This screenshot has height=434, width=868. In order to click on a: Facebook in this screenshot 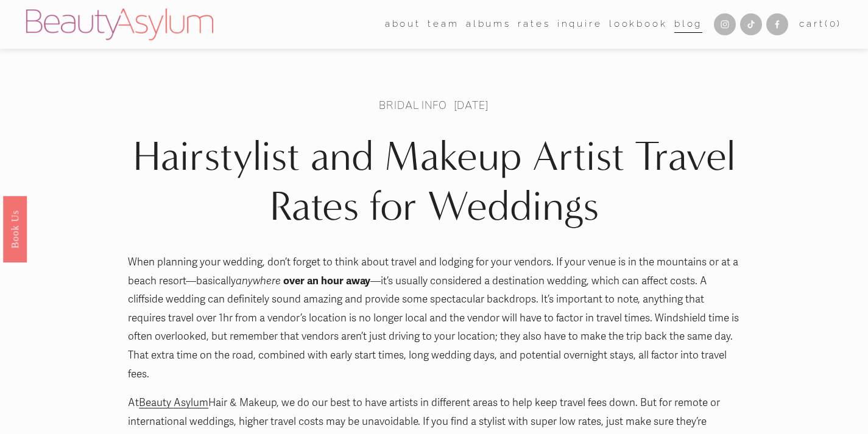, I will do `click(777, 24)`.